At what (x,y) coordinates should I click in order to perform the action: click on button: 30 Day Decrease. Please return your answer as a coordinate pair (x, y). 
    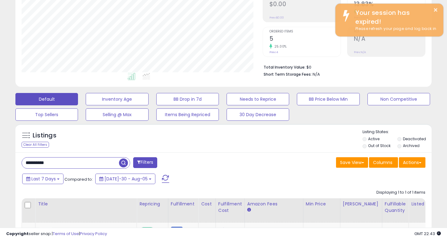
    Looking at the image, I should click on (258, 114).